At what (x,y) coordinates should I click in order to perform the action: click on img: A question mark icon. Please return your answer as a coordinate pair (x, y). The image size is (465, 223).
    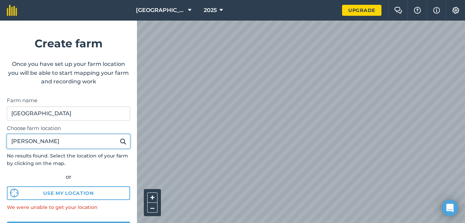
    Looking at the image, I should click on (418, 10).